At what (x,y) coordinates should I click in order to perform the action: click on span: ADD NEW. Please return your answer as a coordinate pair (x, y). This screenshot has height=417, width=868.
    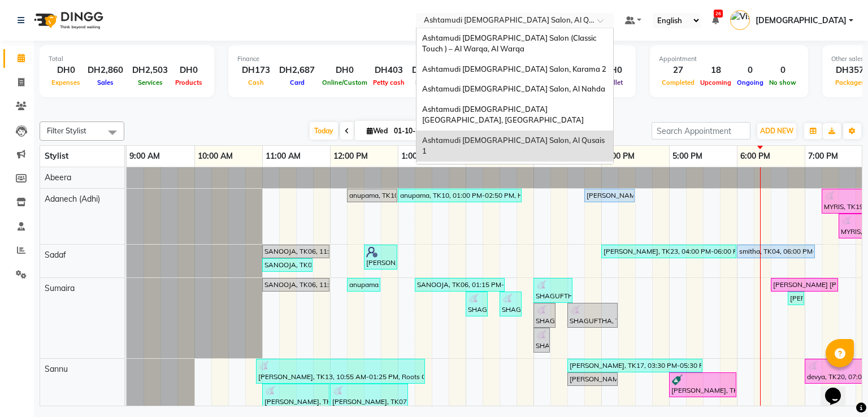
    Looking at the image, I should click on (777, 130).